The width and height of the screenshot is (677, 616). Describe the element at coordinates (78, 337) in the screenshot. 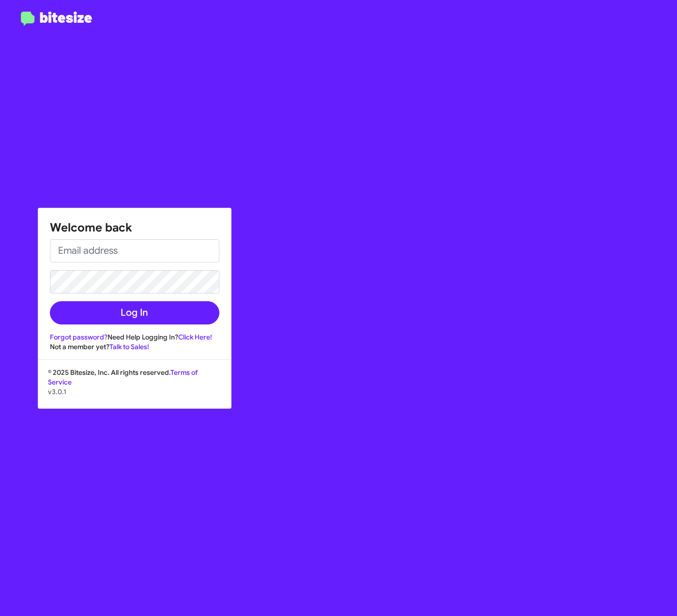

I see `a: Forgot password?` at that location.